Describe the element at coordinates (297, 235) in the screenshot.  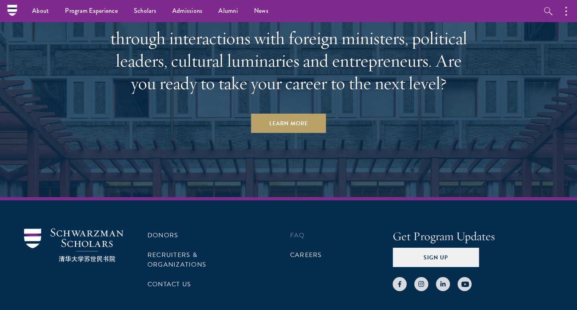
I see `a: FAQ` at that location.